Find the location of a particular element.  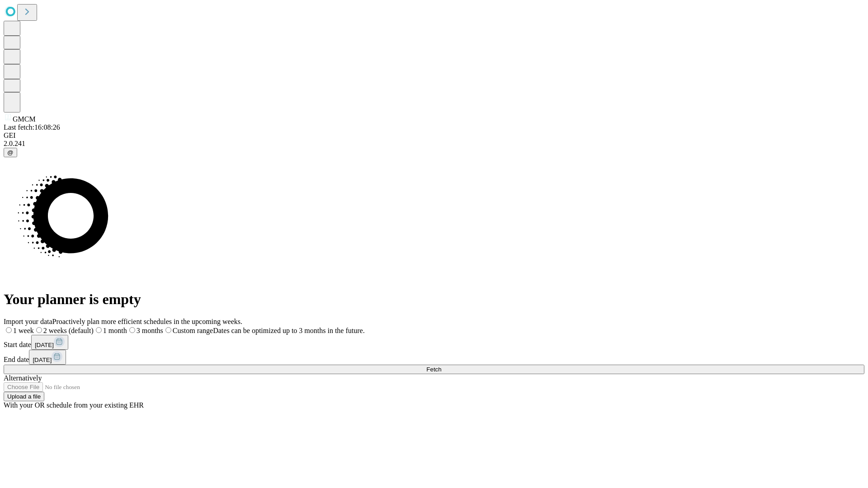

input: 1 month is located at coordinates (99, 330).